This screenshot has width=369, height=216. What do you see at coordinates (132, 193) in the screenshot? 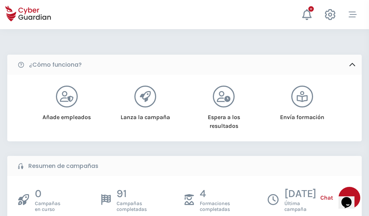
I see `p: 91` at bounding box center [132, 193].